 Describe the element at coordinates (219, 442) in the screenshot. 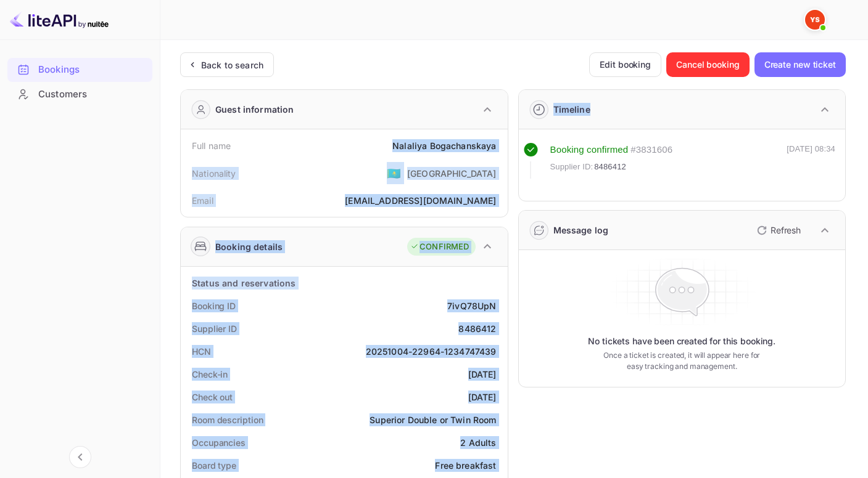

I see `div: Occupancies` at that location.